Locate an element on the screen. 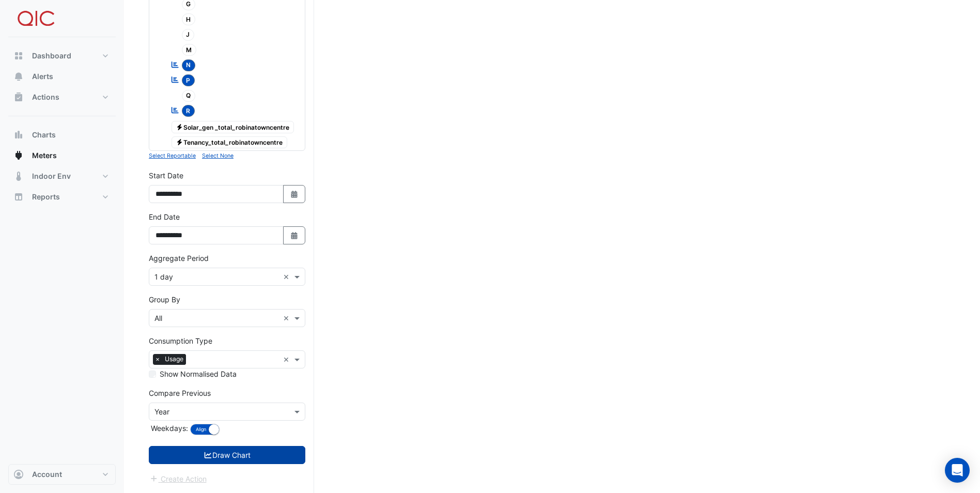 This screenshot has height=493, width=980. label: Start Date is located at coordinates (166, 175).